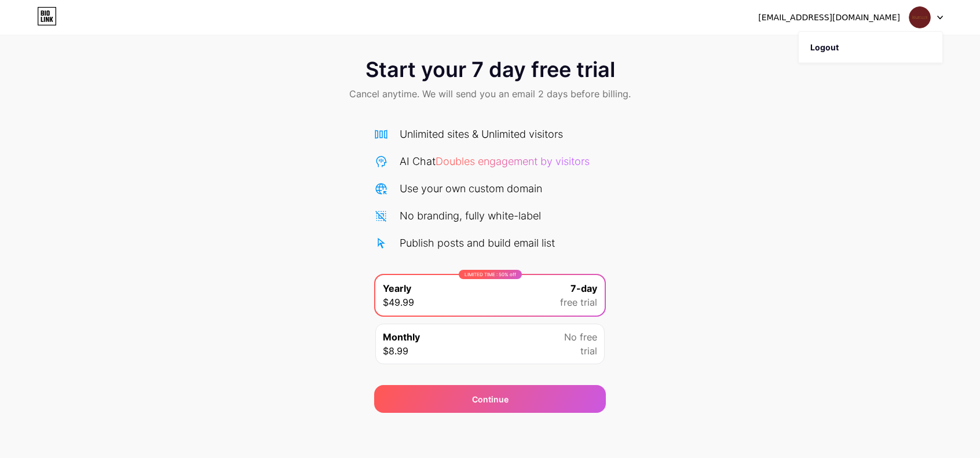  Describe the element at coordinates (477, 243) in the screenshot. I see `div: Publish posts and build email list` at that location.